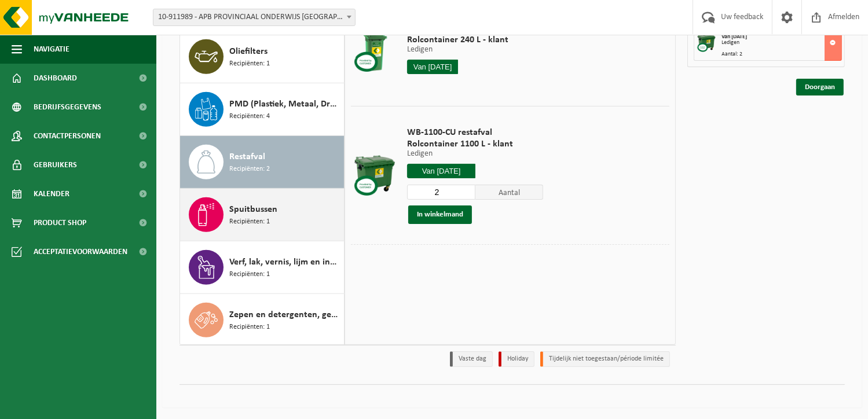 This screenshot has width=868, height=419. Describe the element at coordinates (254, 18) in the screenshot. I see `span: 10-911989 - APB PROVINCIAAL ONDERWIJS ANTWERPEN PROVINCIAAL INSTITUUT VOOR TECHNISCH ONDERWI - ST...` at that location.